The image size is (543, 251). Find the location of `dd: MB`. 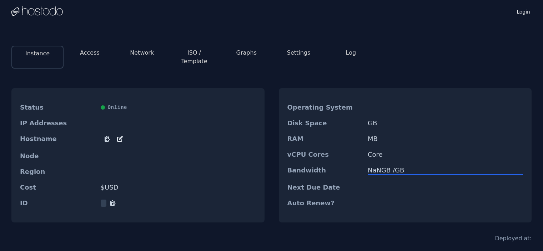

dd: MB is located at coordinates (445, 139).